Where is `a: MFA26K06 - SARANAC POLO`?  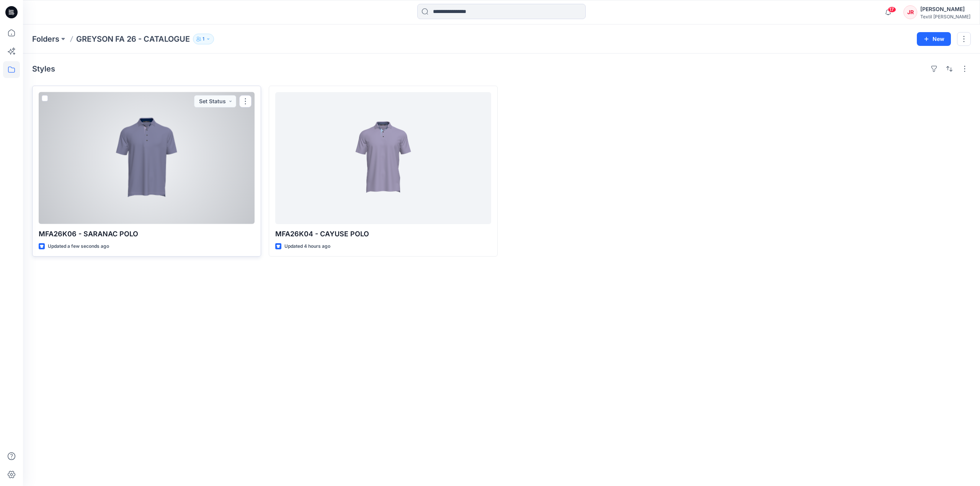
a: MFA26K06 - SARANAC POLO is located at coordinates (147, 158).